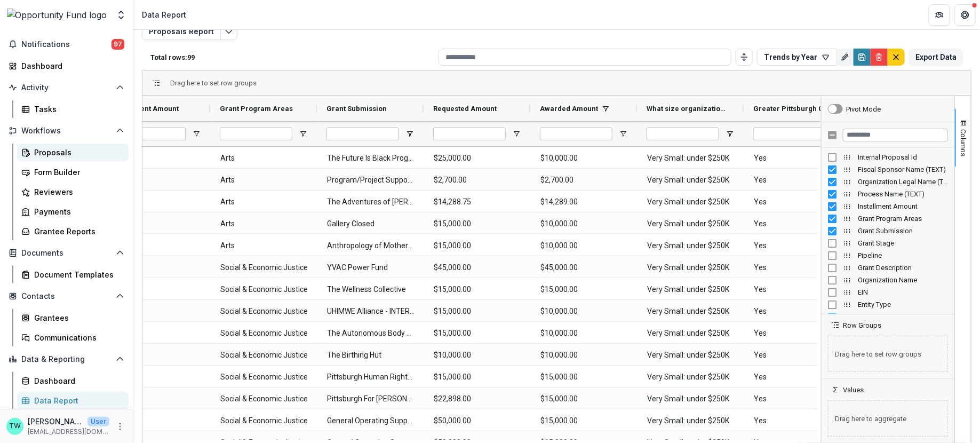 This screenshot has height=443, width=980. What do you see at coordinates (903, 280) in the screenshot?
I see `span: Organization Name` at bounding box center [903, 280].